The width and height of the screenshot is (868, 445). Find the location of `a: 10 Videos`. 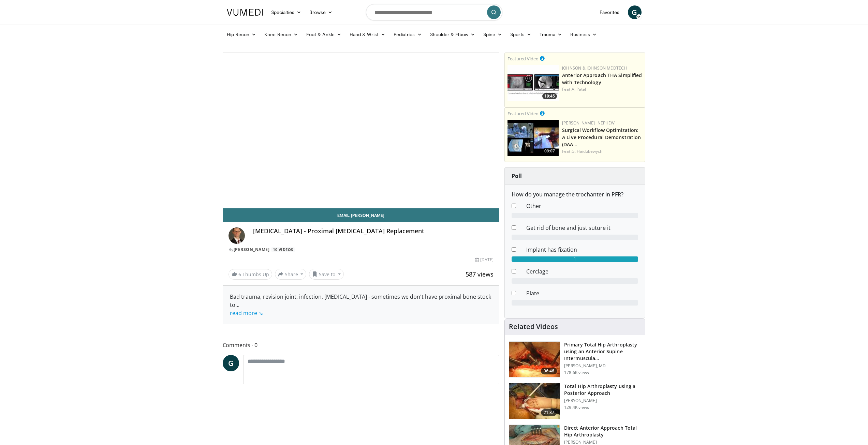

a: 10 Videos is located at coordinates (283, 249).